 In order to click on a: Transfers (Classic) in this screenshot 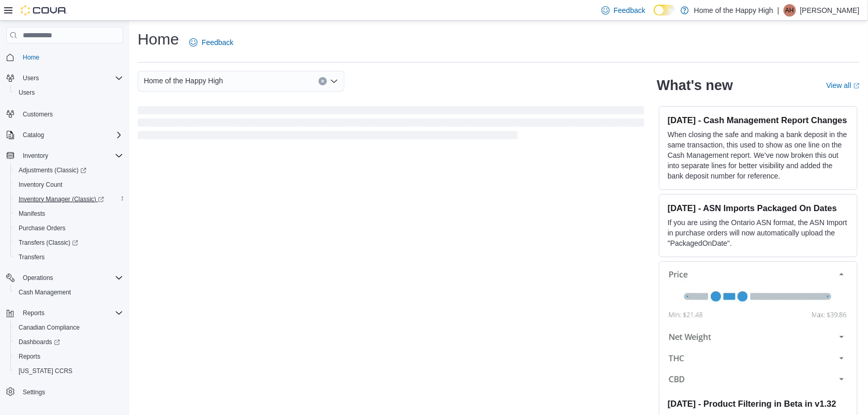, I will do `click(69, 242)`.